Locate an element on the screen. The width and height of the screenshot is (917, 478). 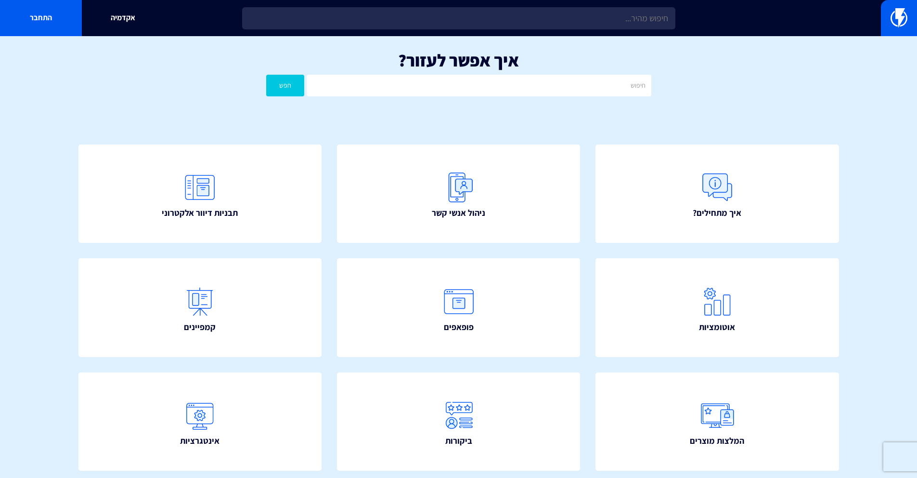
a: אינטגרציות is located at coordinates (200, 421).